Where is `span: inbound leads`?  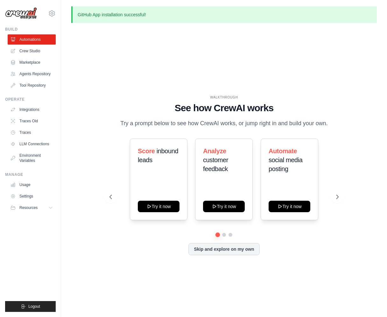
span: inbound leads is located at coordinates (158, 155).